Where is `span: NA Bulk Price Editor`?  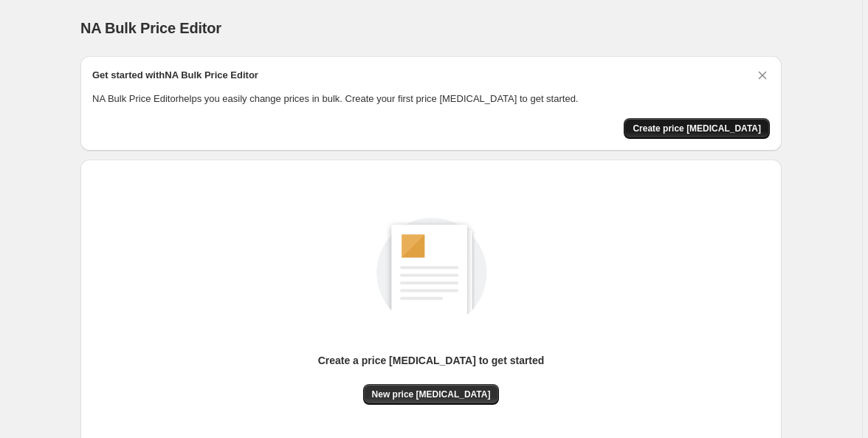 span: NA Bulk Price Editor is located at coordinates (151, 28).